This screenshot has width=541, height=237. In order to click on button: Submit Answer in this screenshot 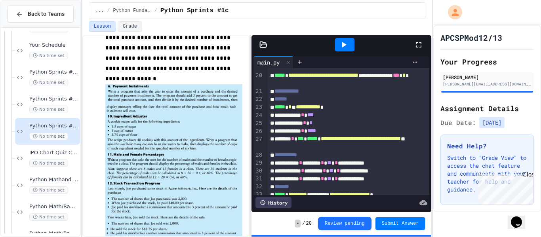, I will do `click(400, 224)`.